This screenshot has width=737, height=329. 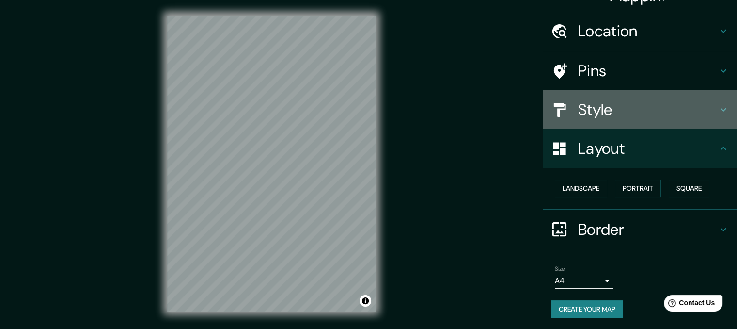 I want to click on h4: Pins, so click(x=648, y=71).